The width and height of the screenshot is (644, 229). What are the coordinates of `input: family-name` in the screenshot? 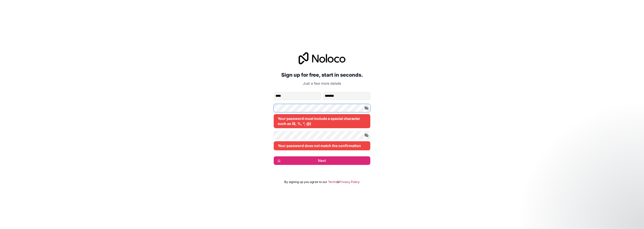 It's located at (347, 96).